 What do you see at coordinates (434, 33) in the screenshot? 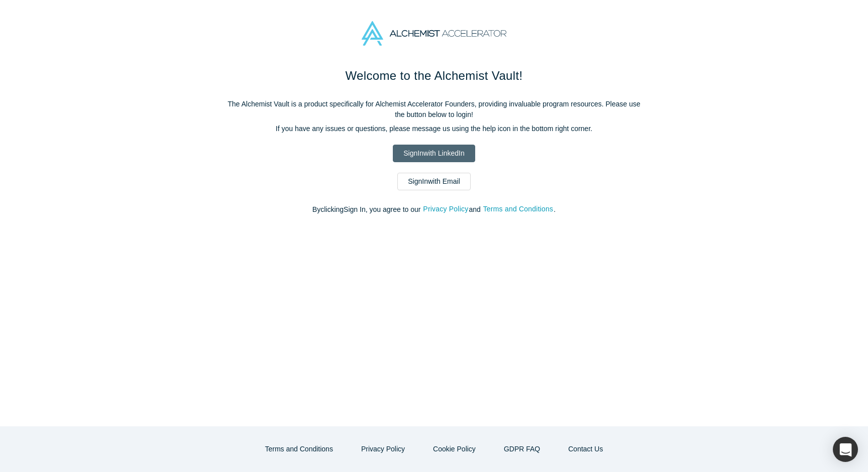
I see `img: Alchemist Accelerator Logo` at bounding box center [434, 33].